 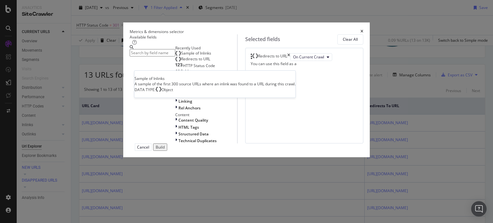 I want to click on span: Object, so click(x=167, y=90).